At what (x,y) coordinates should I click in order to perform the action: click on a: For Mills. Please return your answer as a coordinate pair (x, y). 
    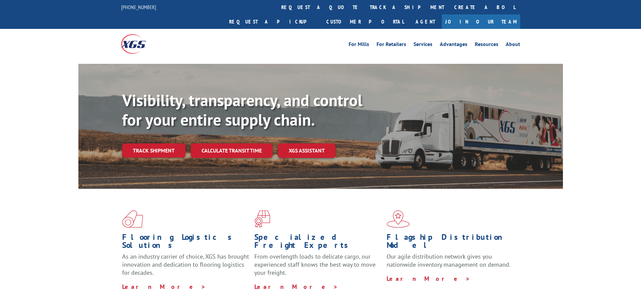
    Looking at the image, I should click on (359, 45).